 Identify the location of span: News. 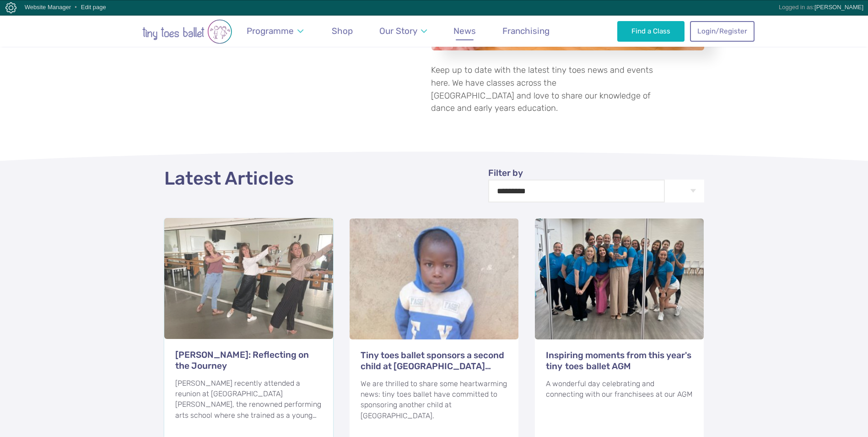
(464, 30).